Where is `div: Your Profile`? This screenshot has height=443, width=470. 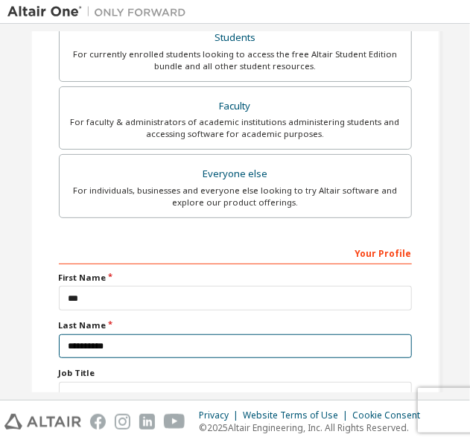 div: Your Profile is located at coordinates (235, 252).